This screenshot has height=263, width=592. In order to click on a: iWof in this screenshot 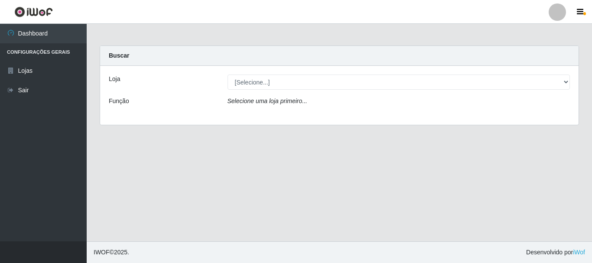, I will do `click(579, 252)`.